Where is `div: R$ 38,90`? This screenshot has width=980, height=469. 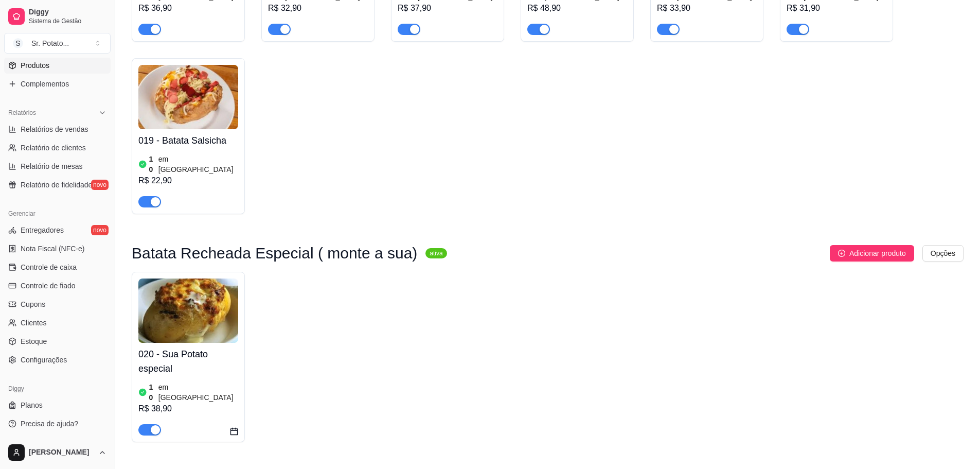 div: R$ 38,90 is located at coordinates (188, 409).